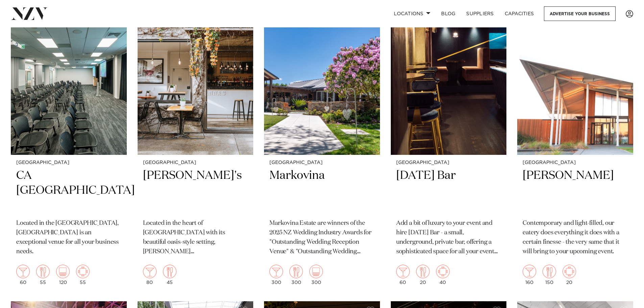 The height and width of the screenshot is (308, 644). Describe the element at coordinates (29, 13) in the screenshot. I see `img: nzv-logo.png` at that location.